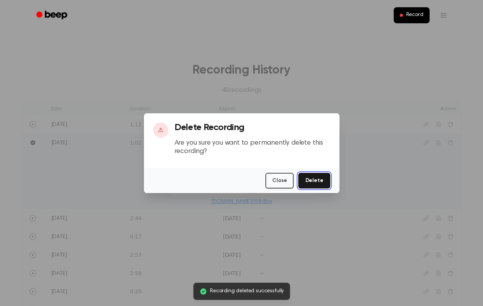  Describe the element at coordinates (247, 291) in the screenshot. I see `span: Recording deleted successfully` at that location.